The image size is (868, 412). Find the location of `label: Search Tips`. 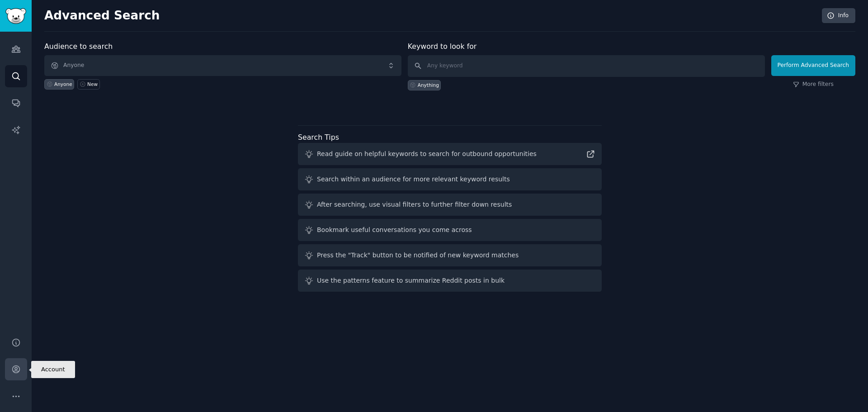

label: Search Tips is located at coordinates (318, 137).